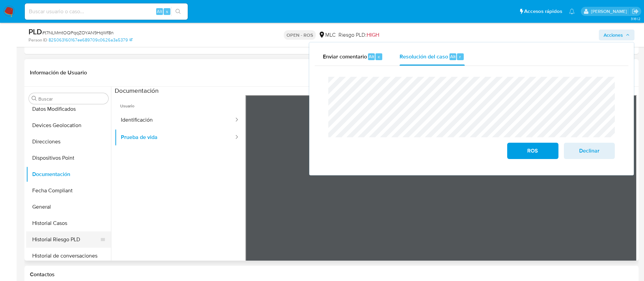  Describe the element at coordinates (359, 35) in the screenshot. I see `span: Riesgo PLD:` at that location.